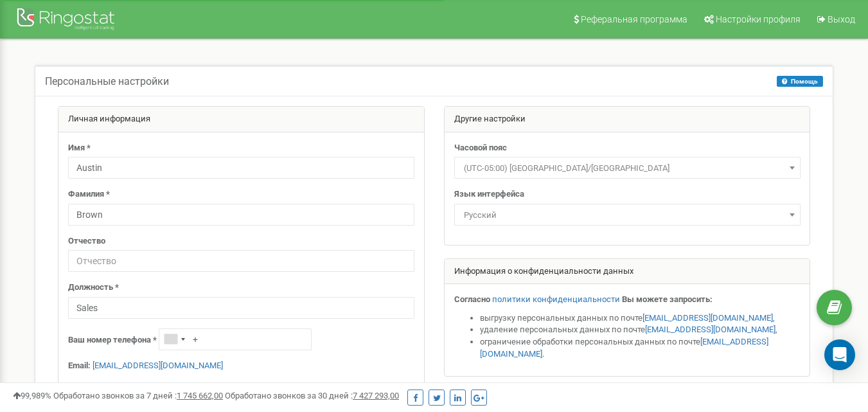 The height and width of the screenshot is (412, 868). Describe the element at coordinates (840, 354) in the screenshot. I see `div: Open Intercom Messenger` at that location.